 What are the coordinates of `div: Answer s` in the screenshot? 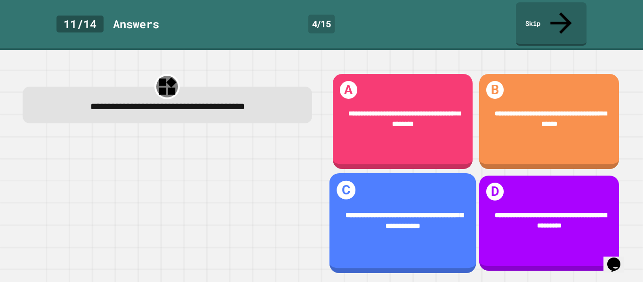 It's located at (136, 24).